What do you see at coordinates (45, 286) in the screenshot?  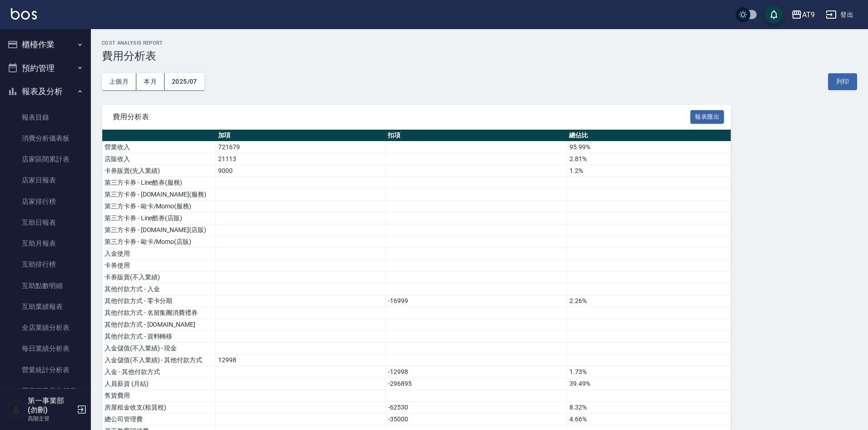 I see `a: 互助點數明細` at bounding box center [45, 286].